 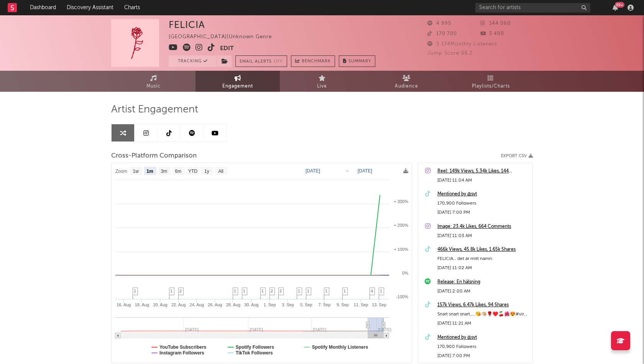 I want to click on text: 28. Aug, so click(x=233, y=305).